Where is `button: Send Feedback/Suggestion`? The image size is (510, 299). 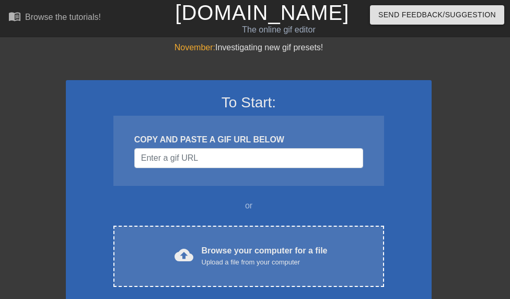 button: Send Feedback/Suggestion is located at coordinates (437, 15).